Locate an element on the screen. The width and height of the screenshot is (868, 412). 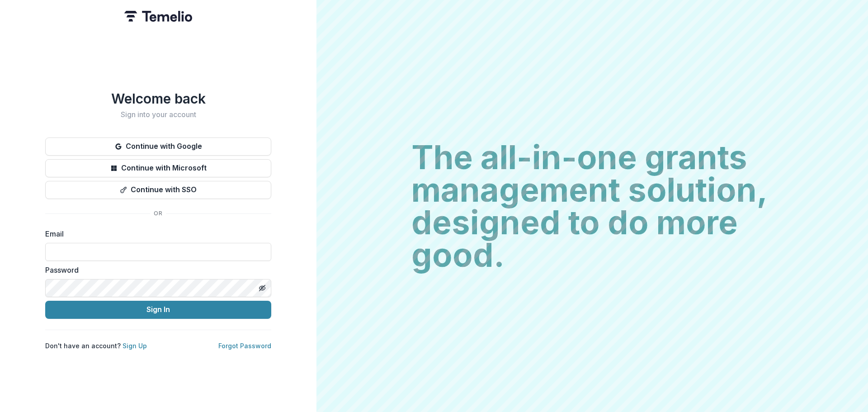
label: Password is located at coordinates (156, 270).